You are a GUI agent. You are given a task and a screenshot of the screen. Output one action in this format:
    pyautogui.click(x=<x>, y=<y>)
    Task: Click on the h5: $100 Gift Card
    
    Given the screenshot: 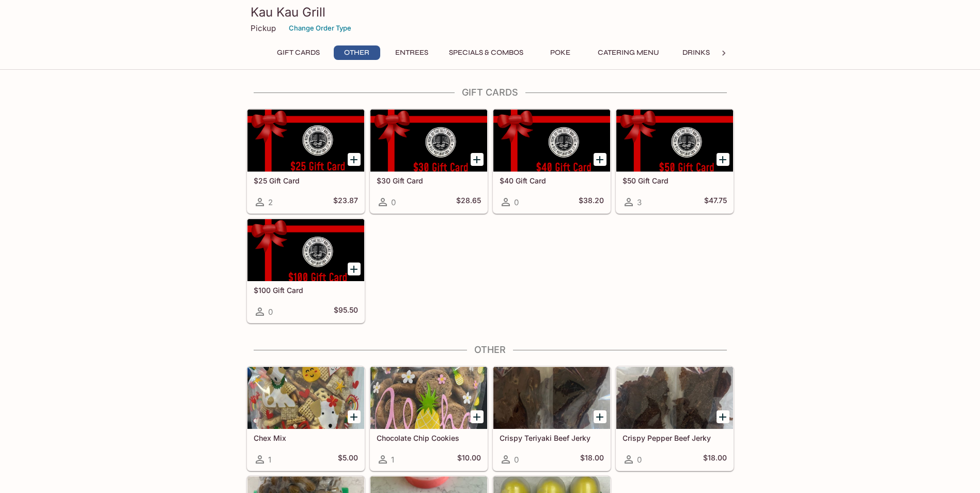 What is the action you would take?
    pyautogui.click(x=306, y=290)
    